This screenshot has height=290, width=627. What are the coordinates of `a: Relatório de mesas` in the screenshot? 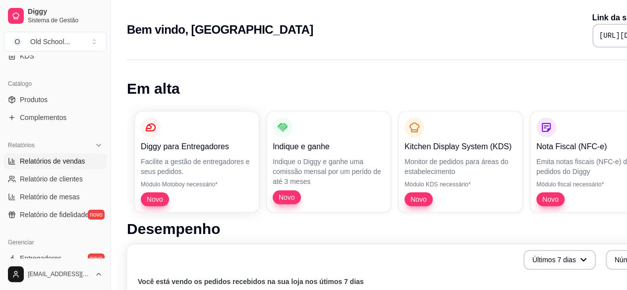 It's located at (55, 197).